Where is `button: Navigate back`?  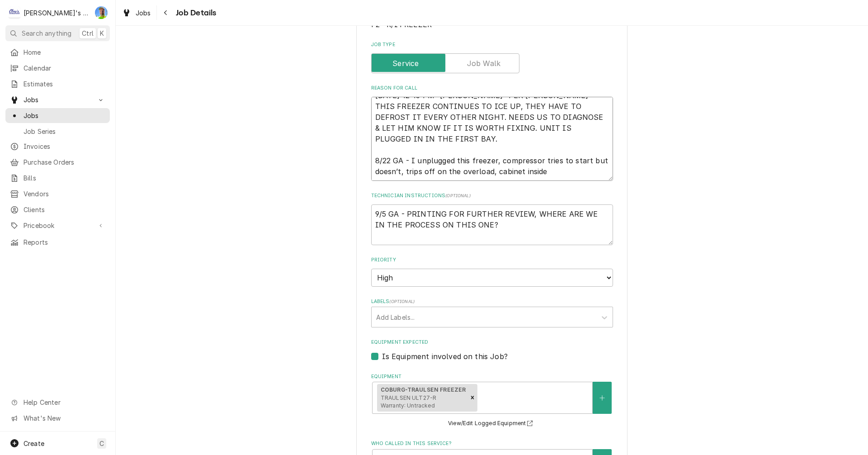 button: Navigate back is located at coordinates (166, 12).